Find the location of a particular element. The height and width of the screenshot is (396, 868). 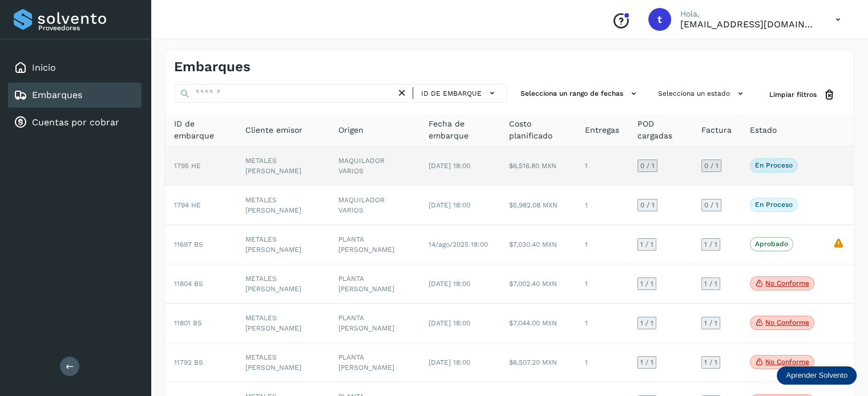

button: Selecciona un rango de fechas is located at coordinates (580, 94).